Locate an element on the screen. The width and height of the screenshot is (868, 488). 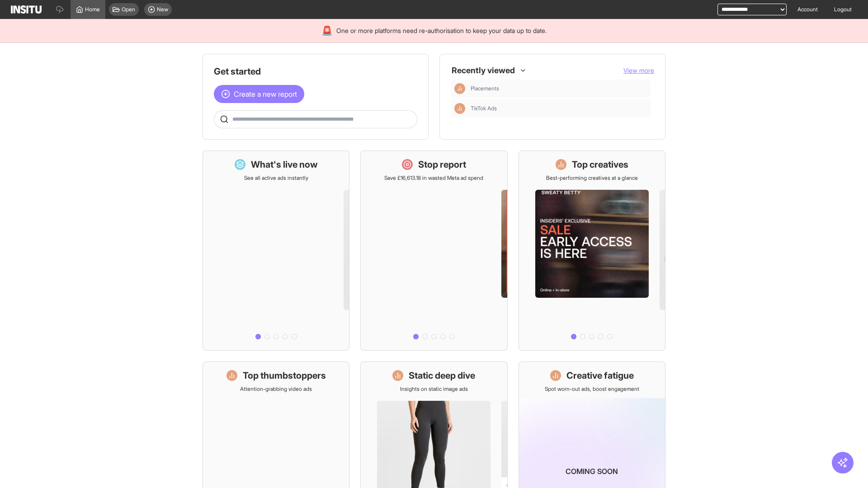
p: Save £16,613.18 in wasted Meta ad spend is located at coordinates (433, 178).